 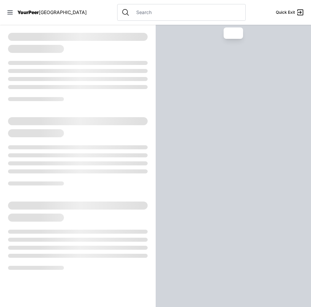 I want to click on span: Quick Exit, so click(x=286, y=12).